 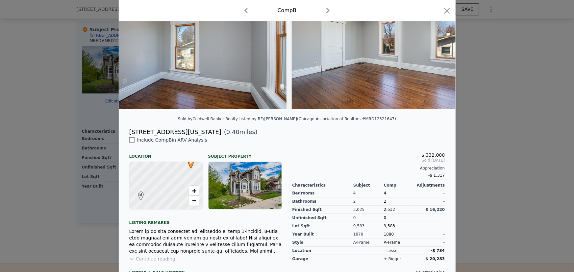 I want to click on div: 1878, so click(x=368, y=235).